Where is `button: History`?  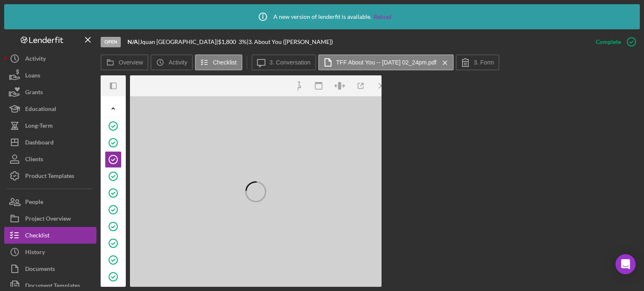
button: History is located at coordinates (51, 252).